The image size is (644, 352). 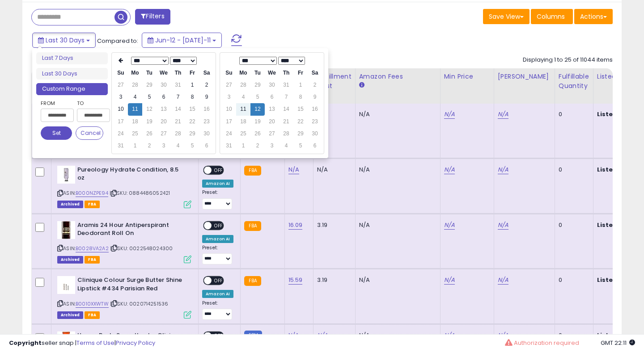 What do you see at coordinates (131, 175) in the screenshot?
I see `b: Pureology Hydrate Condition, 8.5 oz` at bounding box center [131, 175].